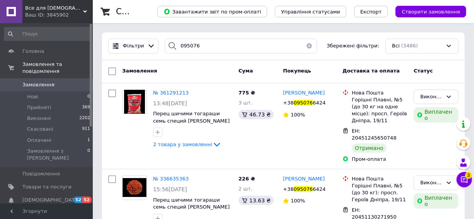  I want to click on span: № 336635363, so click(171, 179).